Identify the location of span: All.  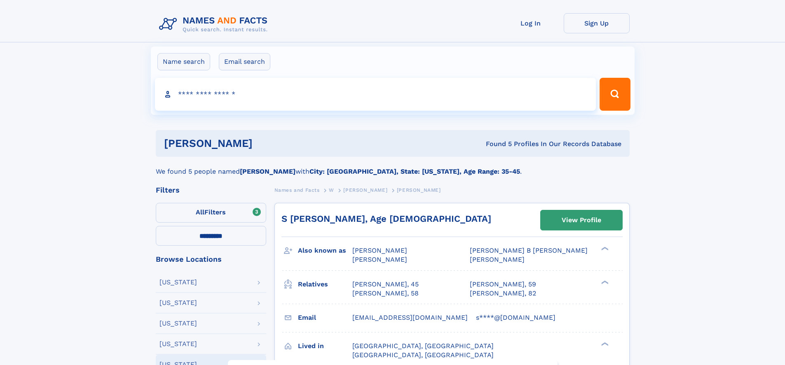
(200, 212).